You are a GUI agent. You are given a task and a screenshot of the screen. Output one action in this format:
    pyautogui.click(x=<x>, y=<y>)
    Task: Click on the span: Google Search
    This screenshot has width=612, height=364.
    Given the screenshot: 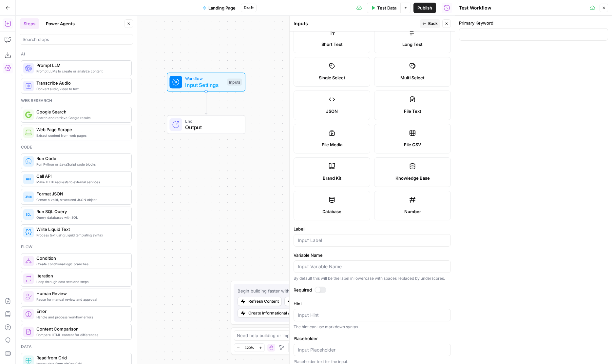 What is the action you would take?
    pyautogui.click(x=81, y=112)
    